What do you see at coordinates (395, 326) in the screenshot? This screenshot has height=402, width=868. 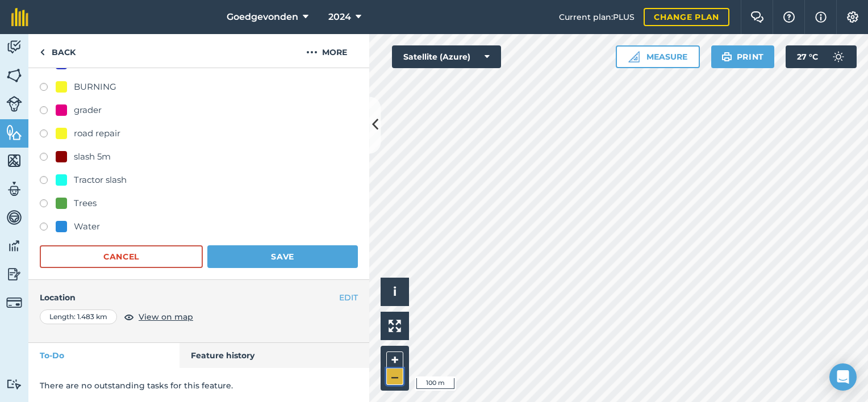 I see `img: Four arrows, one pointing top left, one top right, one bottom right and the last bottom left` at bounding box center [395, 326].